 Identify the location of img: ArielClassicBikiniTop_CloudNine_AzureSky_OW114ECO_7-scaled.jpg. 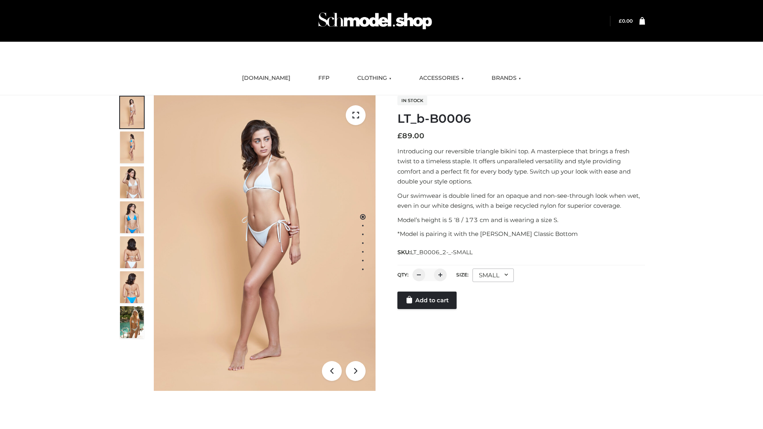
(132, 253).